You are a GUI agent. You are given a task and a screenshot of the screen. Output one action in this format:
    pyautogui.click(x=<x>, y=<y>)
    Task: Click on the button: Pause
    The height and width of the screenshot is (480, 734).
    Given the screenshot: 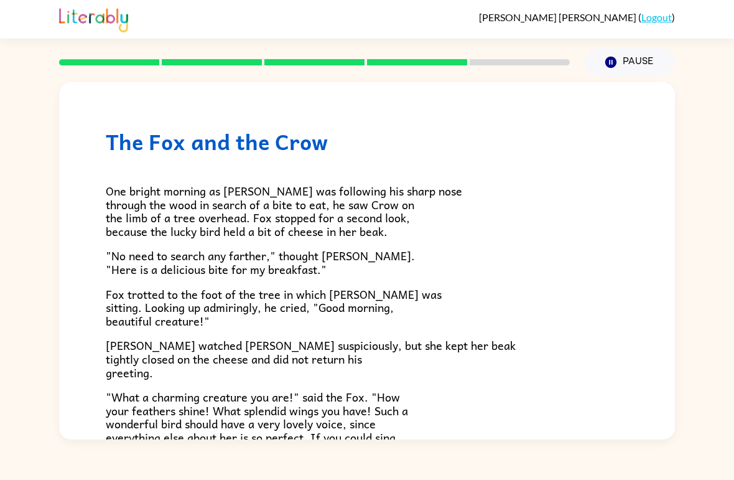 What is the action you would take?
    pyautogui.click(x=629, y=62)
    